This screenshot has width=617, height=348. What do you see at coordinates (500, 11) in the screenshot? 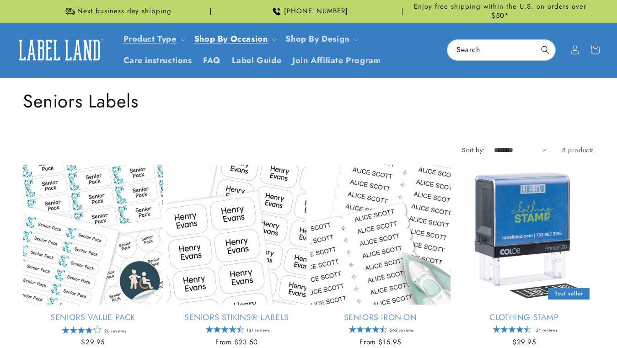
I see `span: Enjoy free shipping within the U.S. on orders over $50*` at bounding box center [500, 11].